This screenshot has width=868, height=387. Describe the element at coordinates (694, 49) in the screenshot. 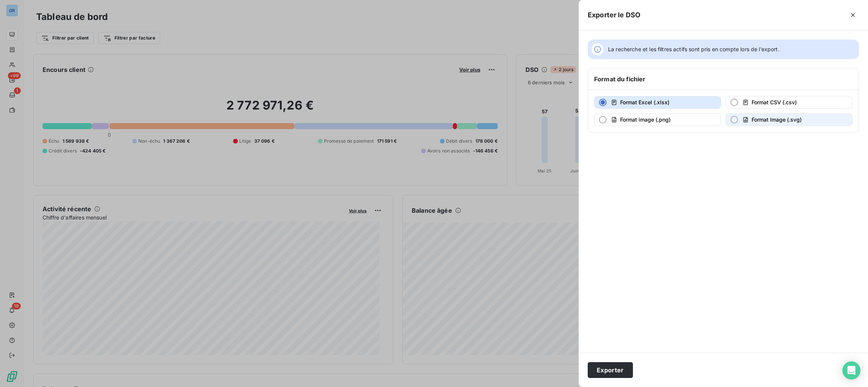

I see `span: La recherche et les filtres actifs sont pris en compte lors de l’export.` at that location.